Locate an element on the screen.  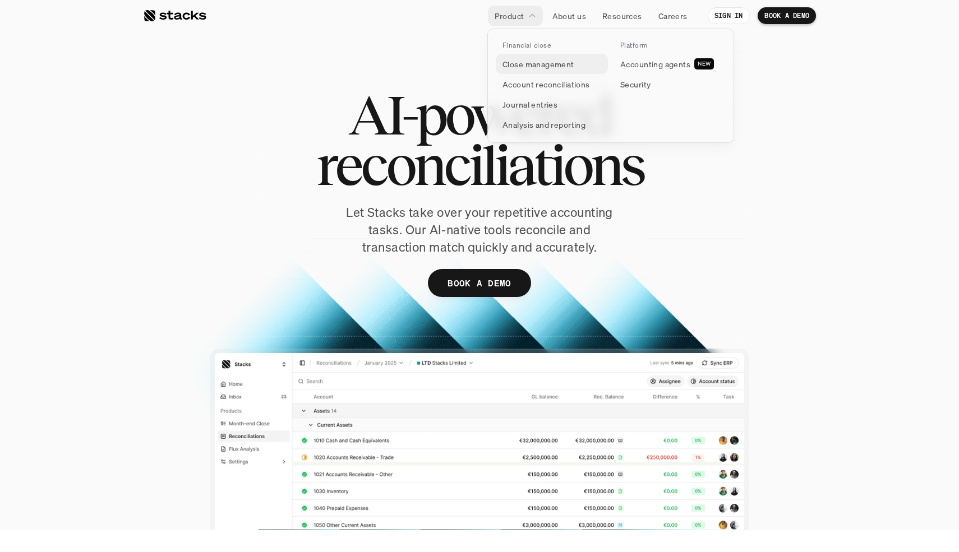
span: AI-powered reconciliations is located at coordinates (480, 140).